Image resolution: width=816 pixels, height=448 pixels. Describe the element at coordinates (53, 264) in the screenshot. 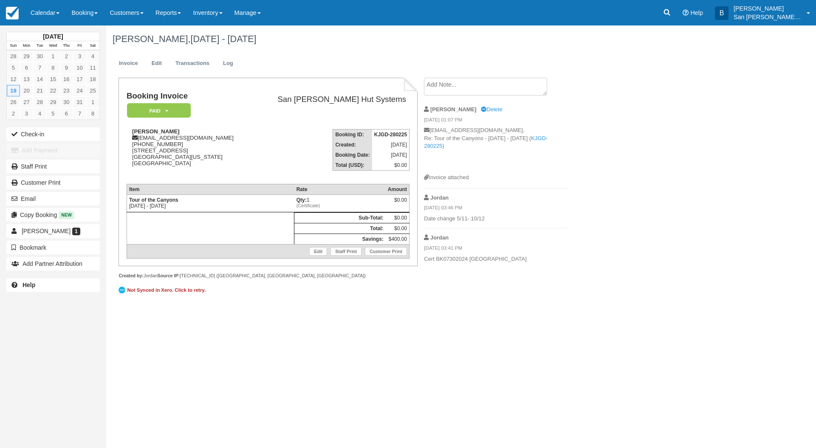

I see `button: Add Partner Attribution` at that location.